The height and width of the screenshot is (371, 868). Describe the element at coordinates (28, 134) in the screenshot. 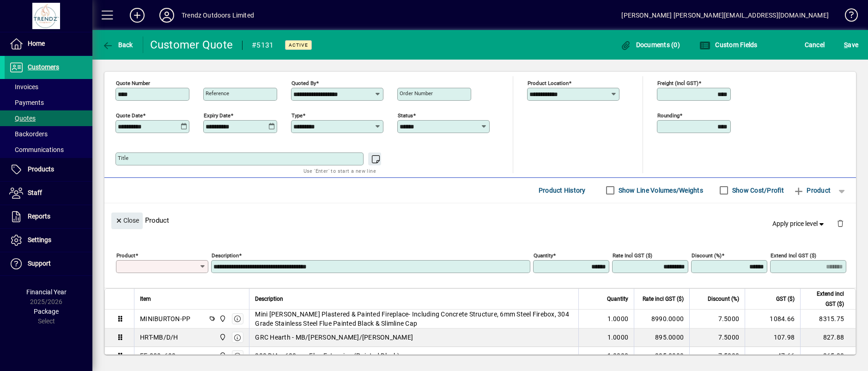

I see `span: Backorders` at that location.